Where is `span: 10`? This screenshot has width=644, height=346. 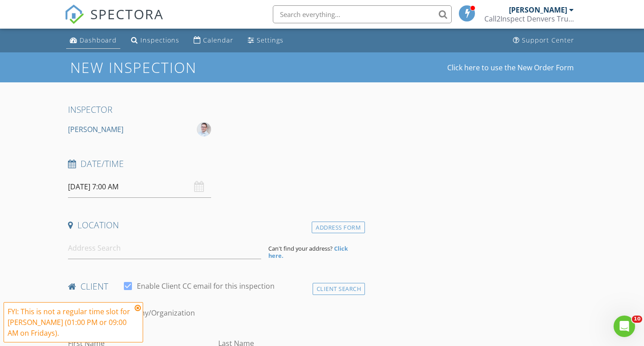
span: 10 is located at coordinates (637, 319).